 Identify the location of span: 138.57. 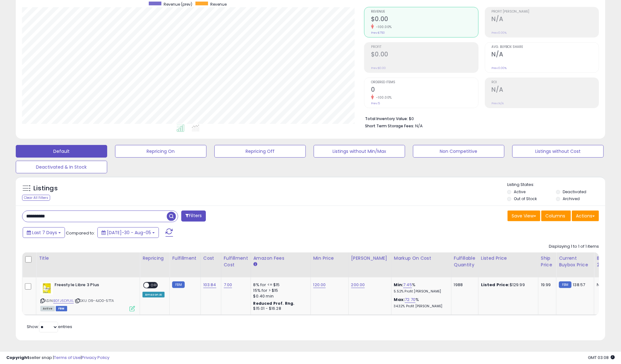
(579, 284).